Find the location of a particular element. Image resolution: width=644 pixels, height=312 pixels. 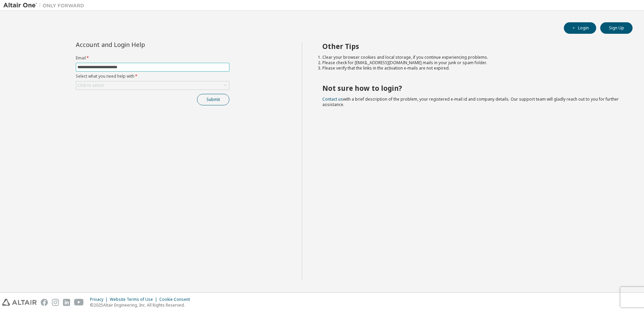

a: Contact us is located at coordinates (332, 99).